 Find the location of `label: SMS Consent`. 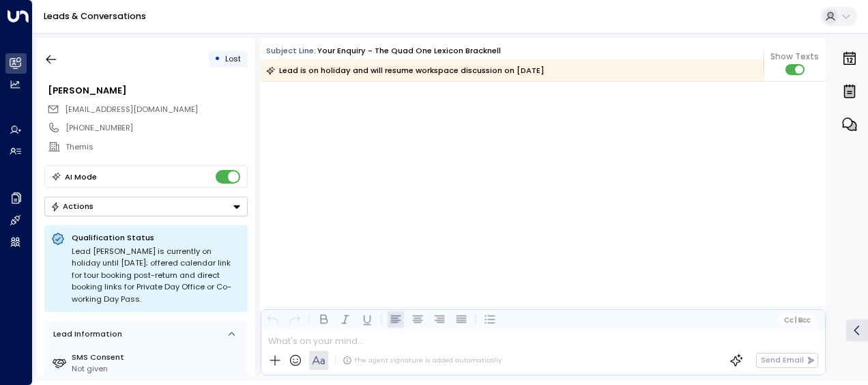

label: SMS Consent is located at coordinates (157, 357).